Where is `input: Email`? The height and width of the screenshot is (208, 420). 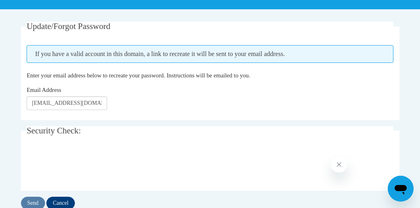
input: Email is located at coordinates (67, 103).